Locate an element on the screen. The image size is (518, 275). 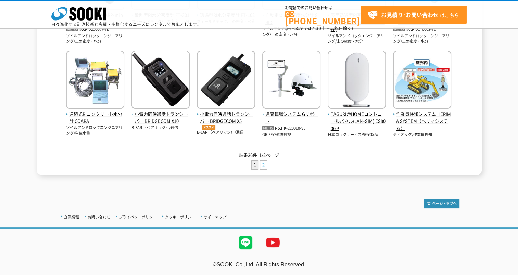
span: 8:50 is located at coordinates (300, 28).